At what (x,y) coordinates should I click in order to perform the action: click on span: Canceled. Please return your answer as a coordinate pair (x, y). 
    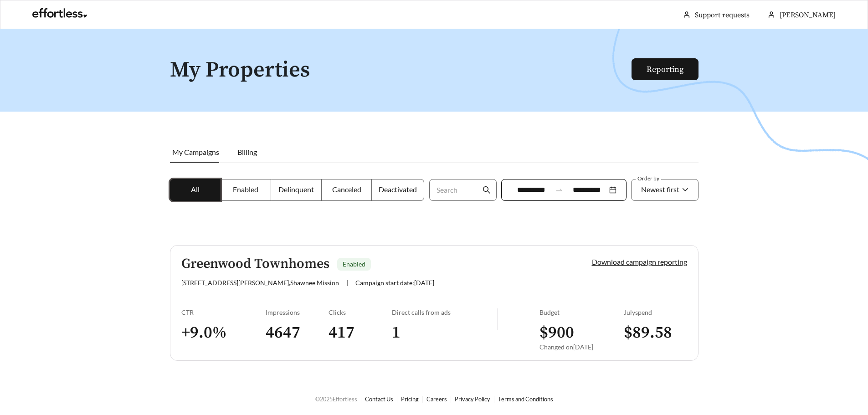
    Looking at the image, I should click on (346, 189).